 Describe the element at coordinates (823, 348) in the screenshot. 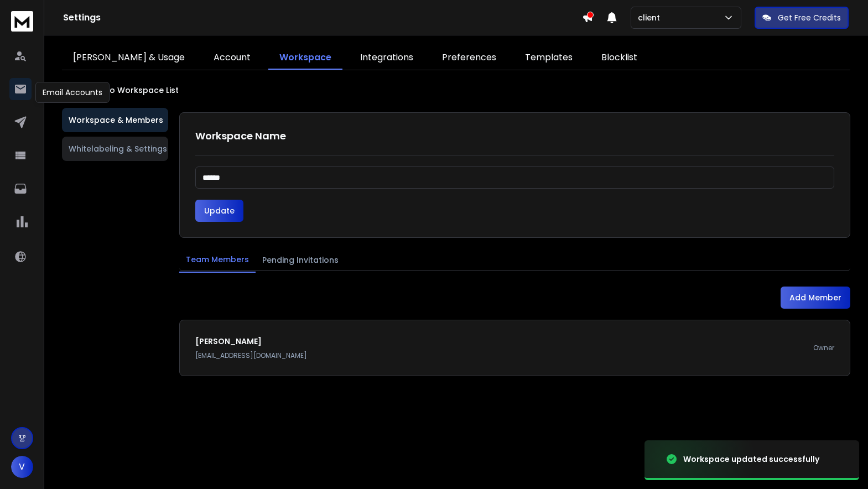

I see `p: Owner` at that location.